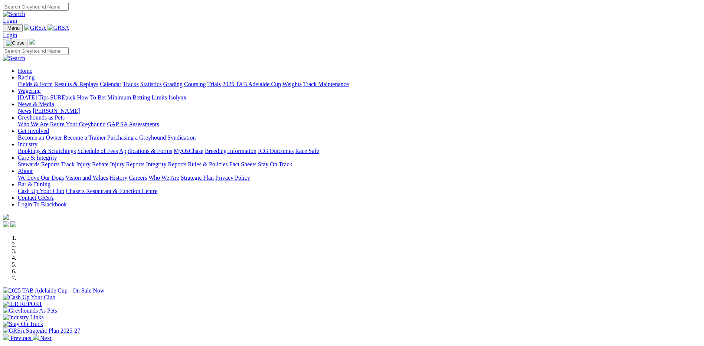  What do you see at coordinates (13, 224) in the screenshot?
I see `img: twitter.svg` at bounding box center [13, 224].